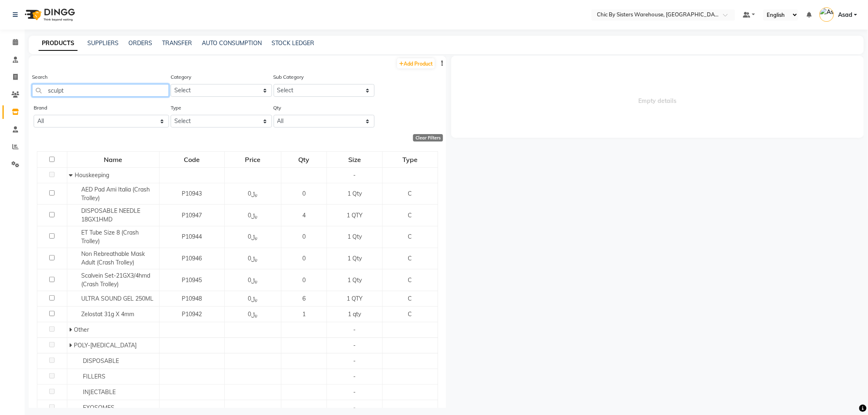  What do you see at coordinates (58, 43) in the screenshot?
I see `a: PRODUCTS` at bounding box center [58, 43].